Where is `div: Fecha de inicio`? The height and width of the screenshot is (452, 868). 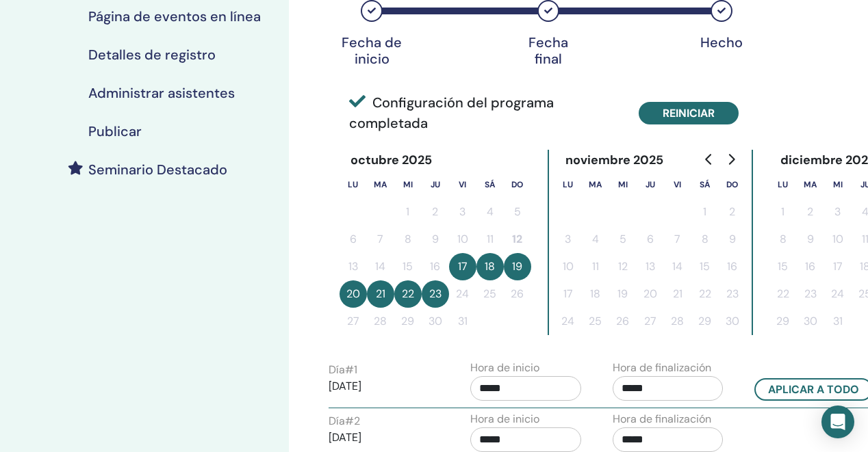
div: Fecha de inicio is located at coordinates (371, 50).